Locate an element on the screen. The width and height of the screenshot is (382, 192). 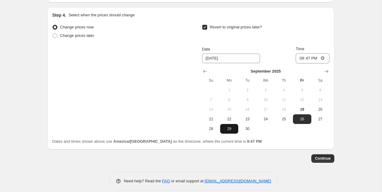
span: 10 is located at coordinates (266, 100).